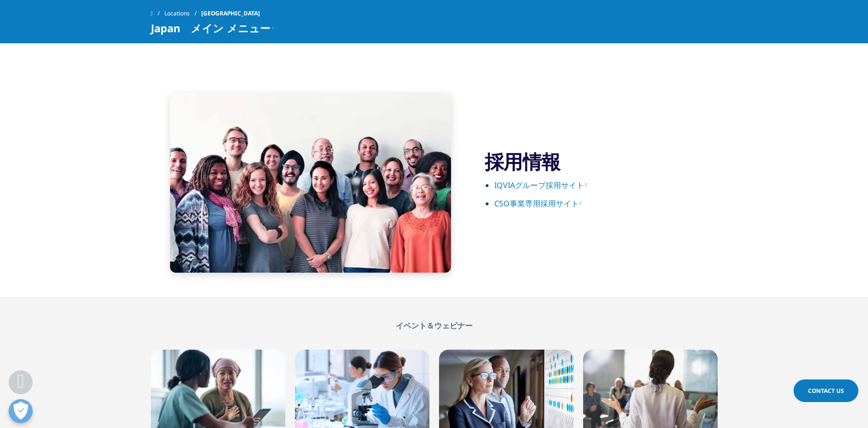  What do you see at coordinates (601, 161) in the screenshot?
I see `h3: 採用情報` at bounding box center [601, 161].